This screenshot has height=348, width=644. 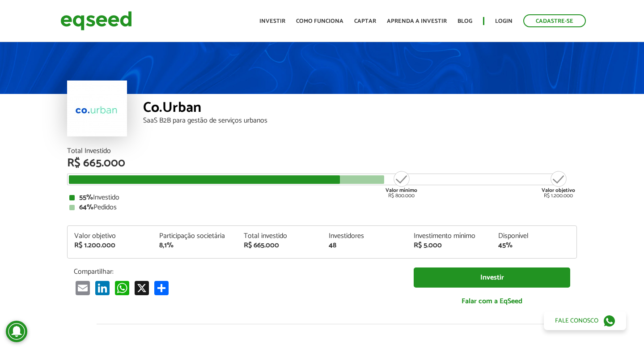 What do you see at coordinates (86, 198) in the screenshot?
I see `strong: 55%` at bounding box center [86, 198].